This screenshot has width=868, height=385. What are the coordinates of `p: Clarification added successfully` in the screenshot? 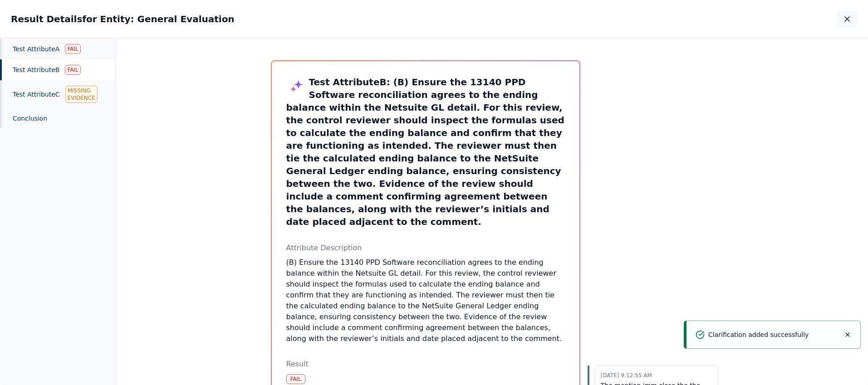 It's located at (759, 335).